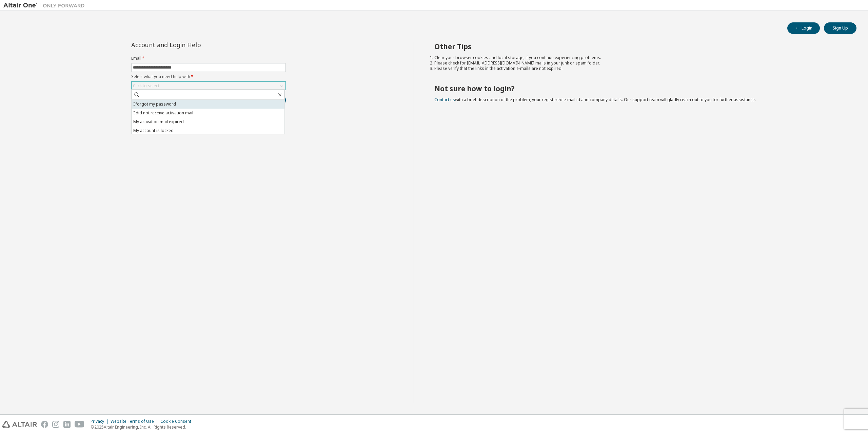 This screenshot has width=868, height=434. What do you see at coordinates (56, 424) in the screenshot?
I see `img: instagram.svg` at bounding box center [56, 424].